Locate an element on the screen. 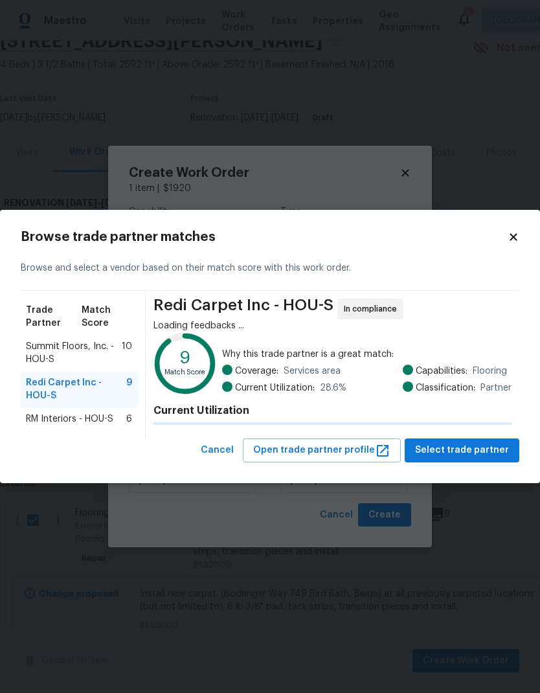 This screenshot has height=693, width=540. button: Open trade partner profile is located at coordinates (322, 450).